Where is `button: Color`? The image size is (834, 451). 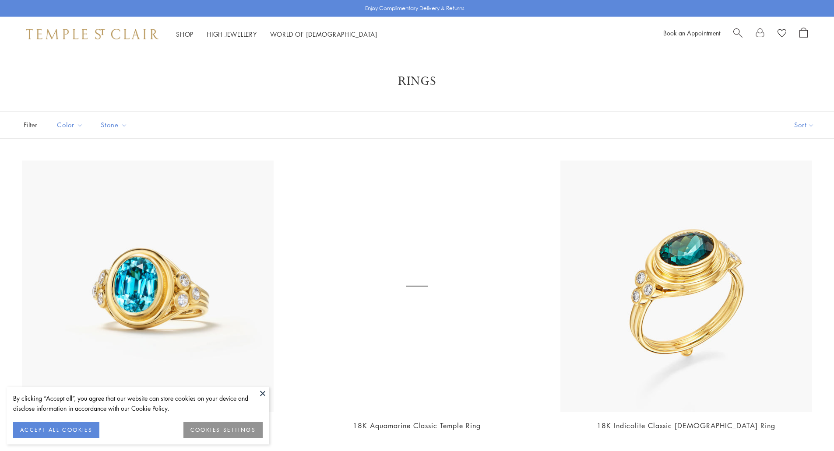 button: Color is located at coordinates (70, 125).